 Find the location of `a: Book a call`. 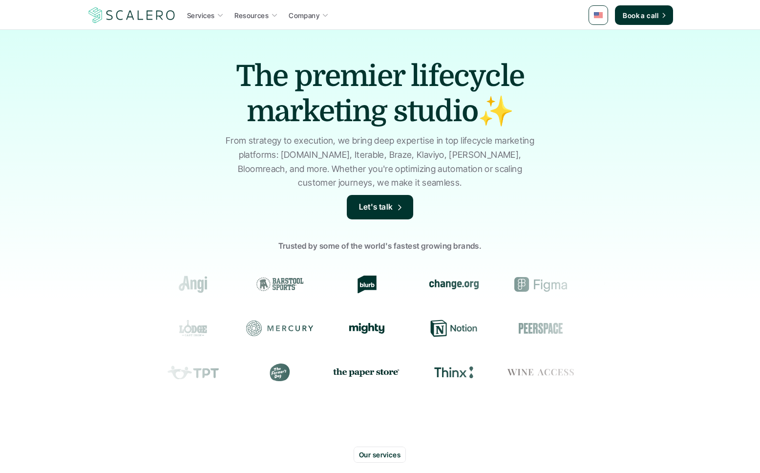

a: Book a call is located at coordinates (643, 15).